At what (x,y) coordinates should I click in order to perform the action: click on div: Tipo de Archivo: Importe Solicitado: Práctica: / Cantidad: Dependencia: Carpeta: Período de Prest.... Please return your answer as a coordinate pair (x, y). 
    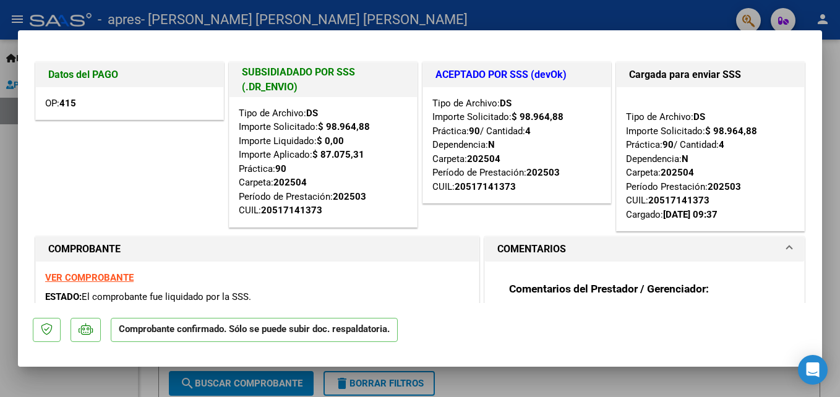
    Looking at the image, I should click on (517, 145).